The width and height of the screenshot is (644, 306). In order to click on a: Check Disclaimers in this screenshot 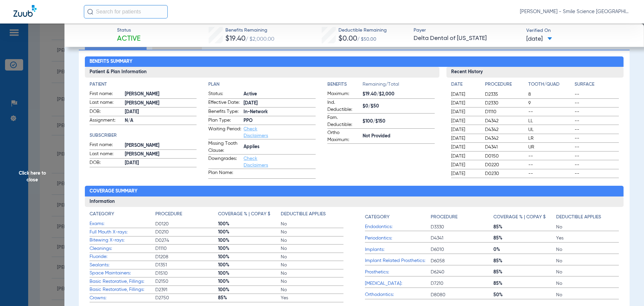, I will do `click(256, 132)`.